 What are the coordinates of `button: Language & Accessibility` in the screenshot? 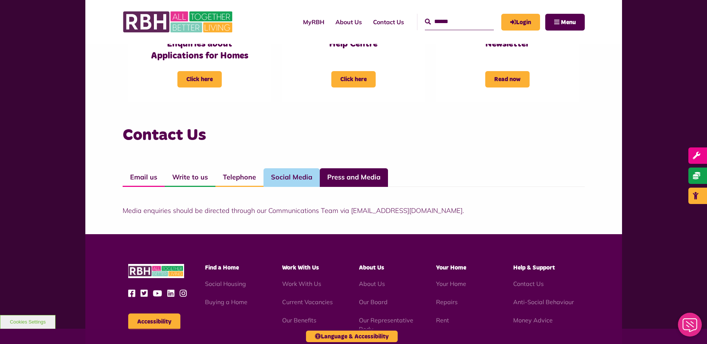 It's located at (352, 337).